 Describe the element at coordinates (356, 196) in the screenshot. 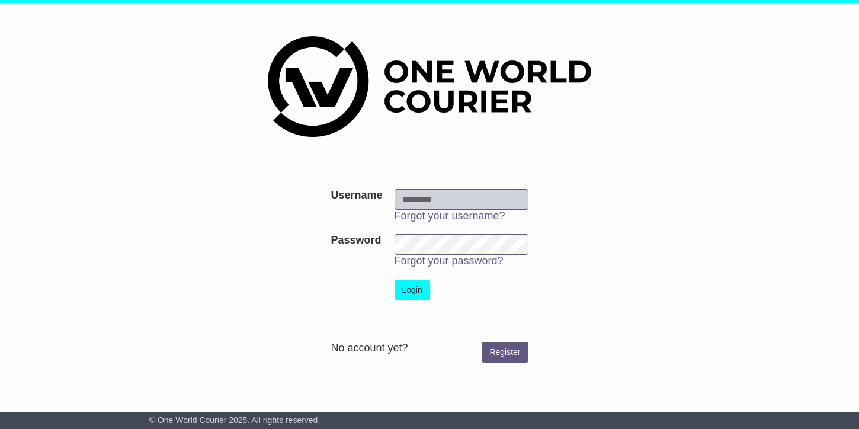

I see `label: Username` at that location.